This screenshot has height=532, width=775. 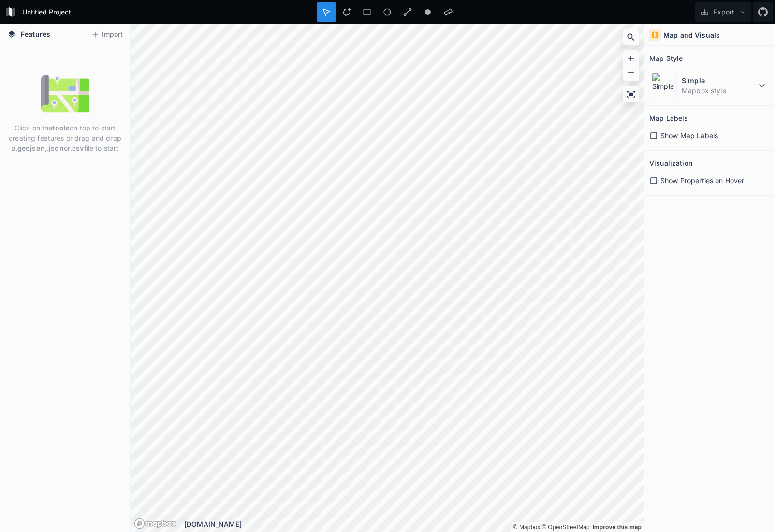 What do you see at coordinates (55, 148) in the screenshot?
I see `strong: .json` at bounding box center [55, 148].